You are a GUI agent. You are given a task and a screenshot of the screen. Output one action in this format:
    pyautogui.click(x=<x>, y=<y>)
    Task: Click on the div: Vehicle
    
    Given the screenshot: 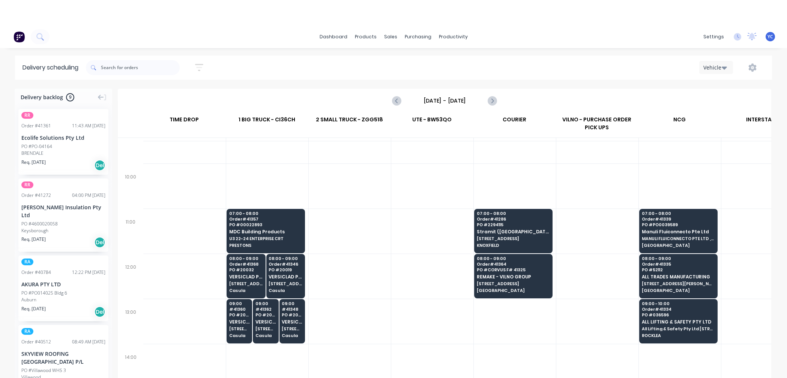 What is the action you would take?
    pyautogui.click(x=715, y=67)
    